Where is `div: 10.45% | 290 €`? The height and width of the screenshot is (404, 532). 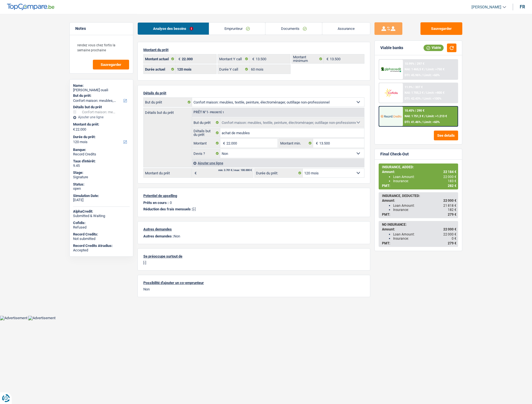 div: 10.45% | 290 € is located at coordinates (414, 110).